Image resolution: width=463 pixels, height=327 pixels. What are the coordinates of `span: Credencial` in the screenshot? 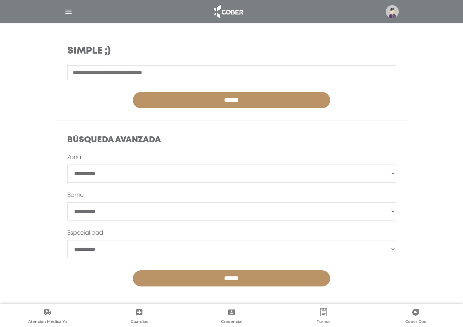 It's located at (232, 322).